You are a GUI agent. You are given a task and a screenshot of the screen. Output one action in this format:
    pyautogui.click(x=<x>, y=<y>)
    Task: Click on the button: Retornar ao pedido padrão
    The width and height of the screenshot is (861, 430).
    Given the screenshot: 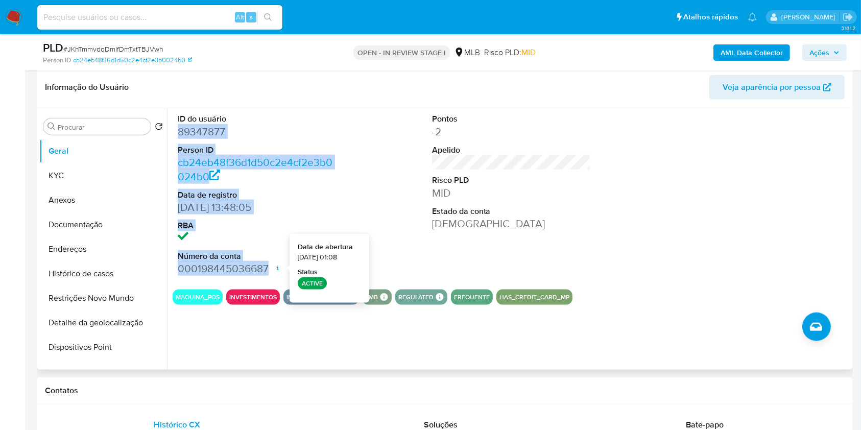 What is the action you would take?
    pyautogui.click(x=159, y=128)
    